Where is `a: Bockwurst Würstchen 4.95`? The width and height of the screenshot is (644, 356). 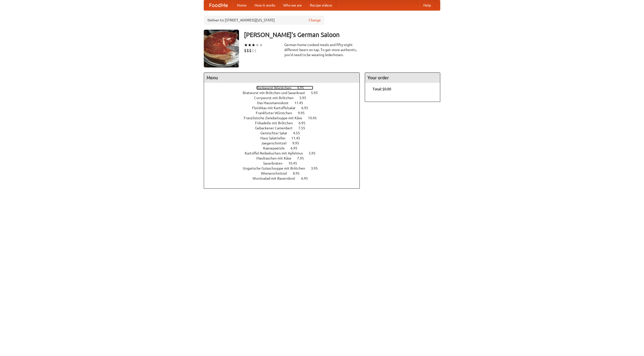 a: Bockwurst Würstchen 4.95 is located at coordinates (285, 88).